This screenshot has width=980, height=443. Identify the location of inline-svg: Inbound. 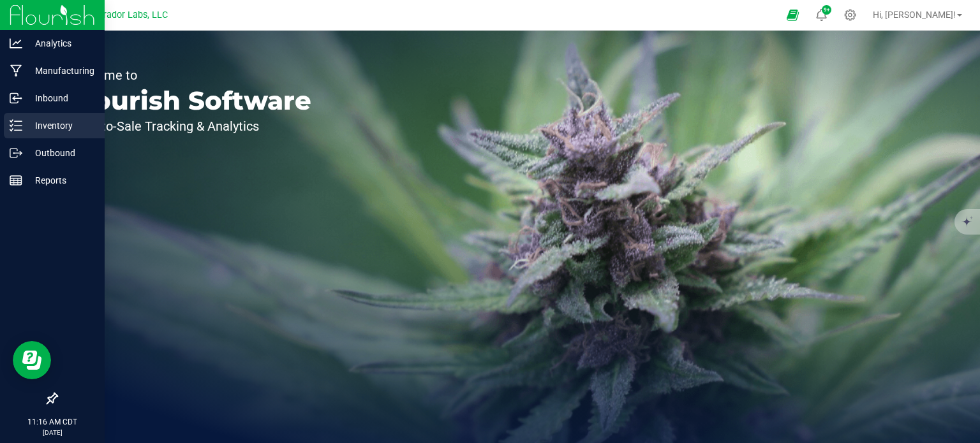
(16, 98).